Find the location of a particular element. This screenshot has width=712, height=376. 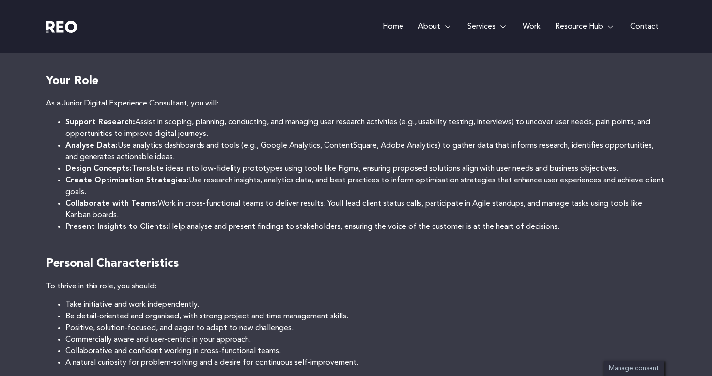

p: To thrive in this role, you should: is located at coordinates (356, 287).